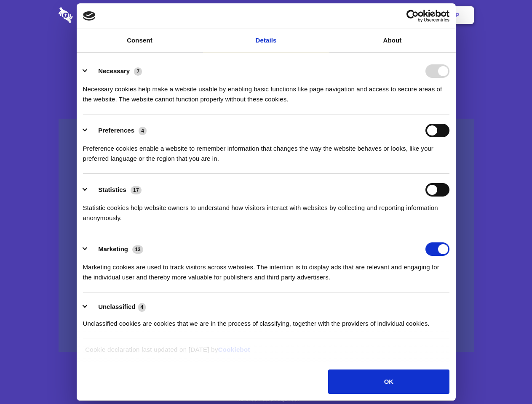  Describe the element at coordinates (117, 307) in the screenshot. I see `button: Unclassified (4)` at that location.